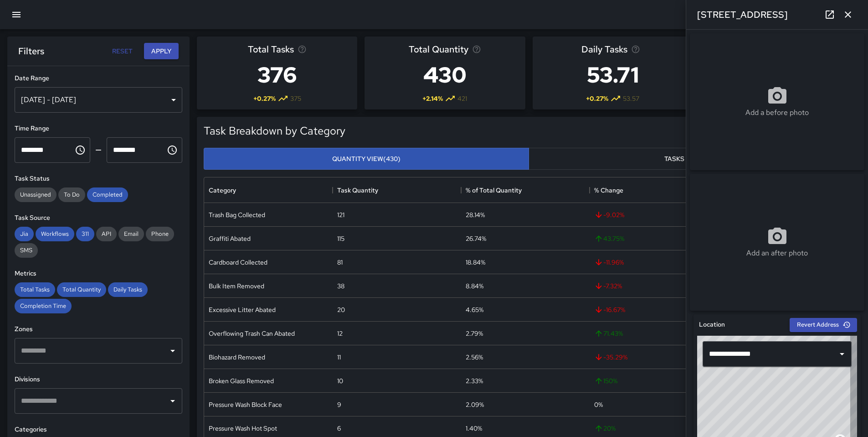  Describe the element at coordinates (35, 194) in the screenshot. I see `span: Unassigned` at that location.